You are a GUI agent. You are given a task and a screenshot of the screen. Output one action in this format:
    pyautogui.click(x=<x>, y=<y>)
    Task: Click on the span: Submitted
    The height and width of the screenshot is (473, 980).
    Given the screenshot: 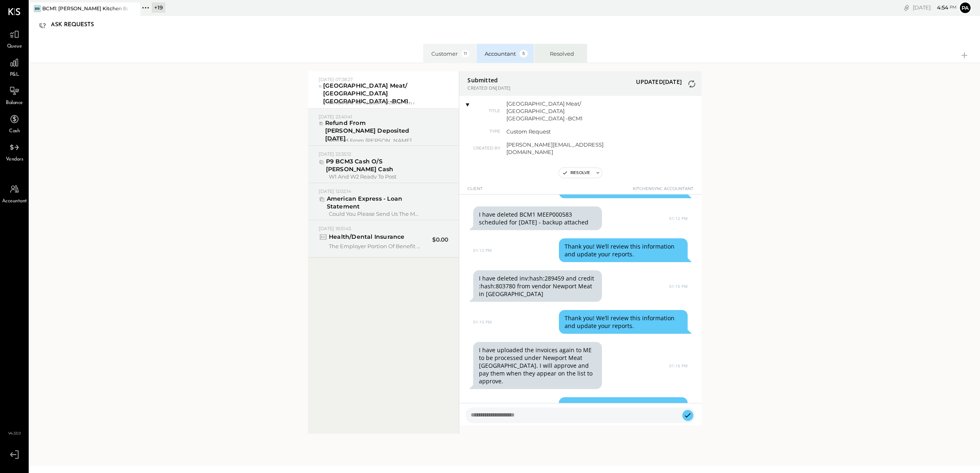 What is the action you would take?
    pyautogui.click(x=488, y=80)
    